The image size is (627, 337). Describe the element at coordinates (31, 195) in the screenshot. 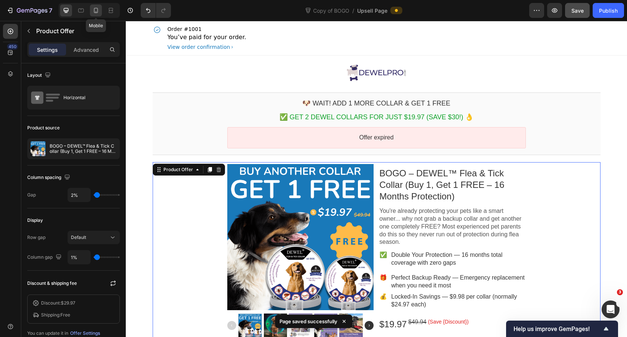

I see `div: Gap` at that location.